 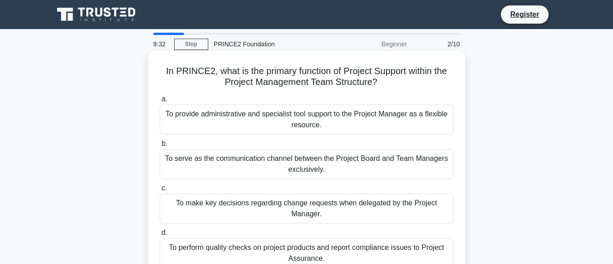 What do you see at coordinates (372, 44) in the screenshot?
I see `div: Beginner` at bounding box center [372, 44].